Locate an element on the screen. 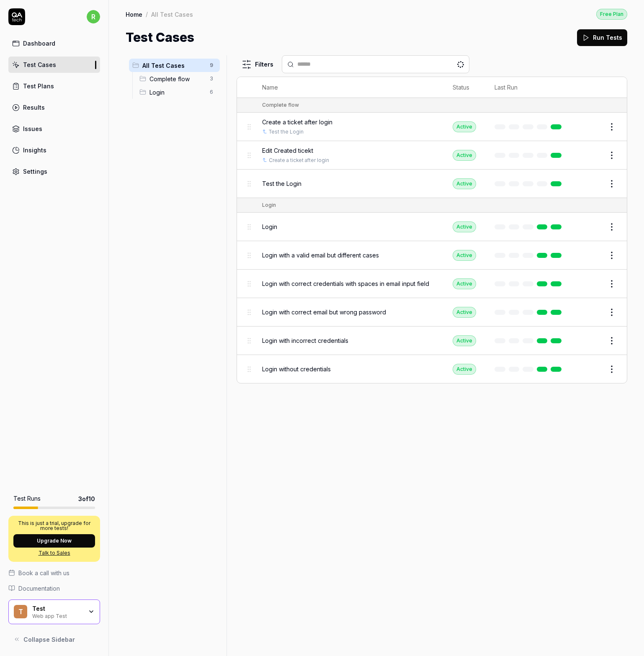 The height and width of the screenshot is (656, 644). span: Login without credentials is located at coordinates (296, 369).